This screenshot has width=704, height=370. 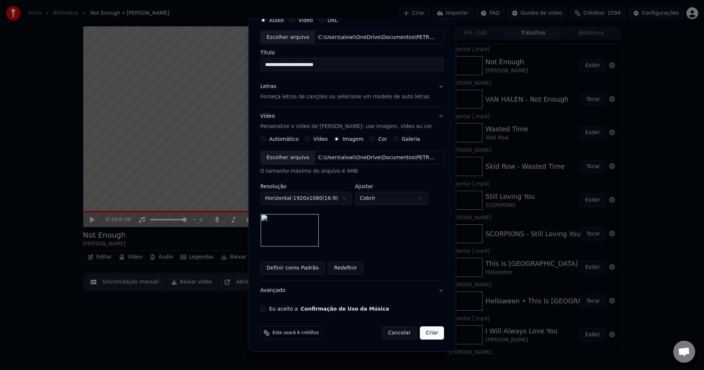 What do you see at coordinates (345, 309) in the screenshot?
I see `button: Eu aceito a` at bounding box center [345, 309].